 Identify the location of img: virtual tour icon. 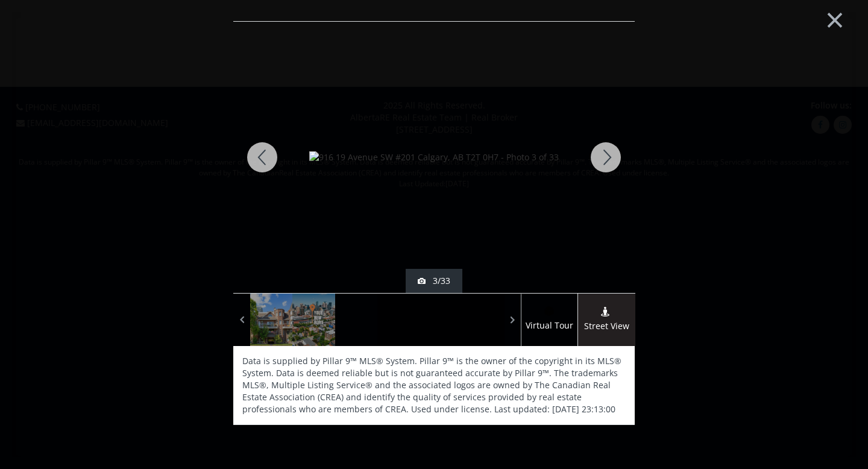
(549, 311).